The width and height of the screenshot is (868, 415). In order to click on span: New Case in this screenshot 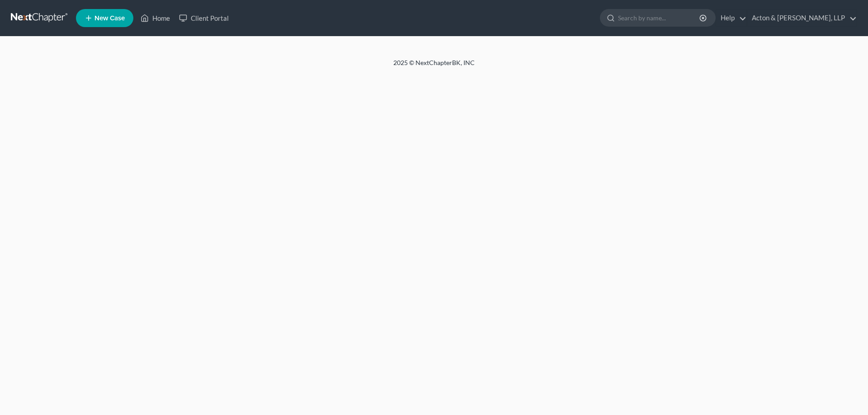, I will do `click(109, 18)`.